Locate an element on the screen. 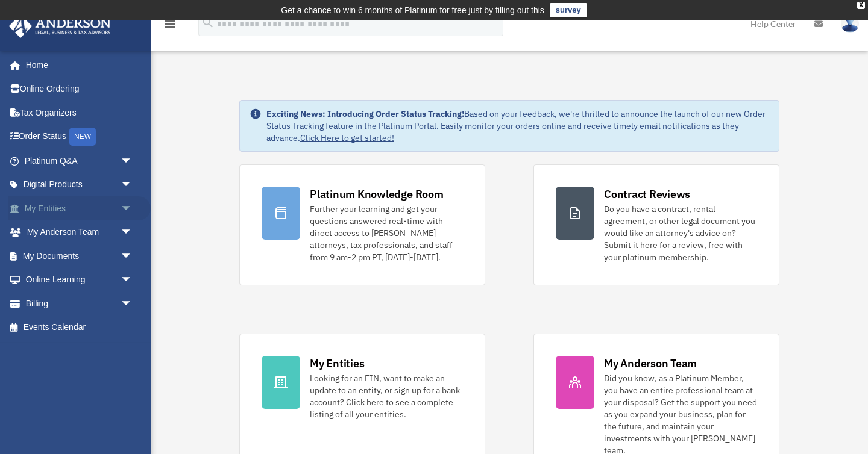 The height and width of the screenshot is (454, 868). i: search is located at coordinates (208, 23).